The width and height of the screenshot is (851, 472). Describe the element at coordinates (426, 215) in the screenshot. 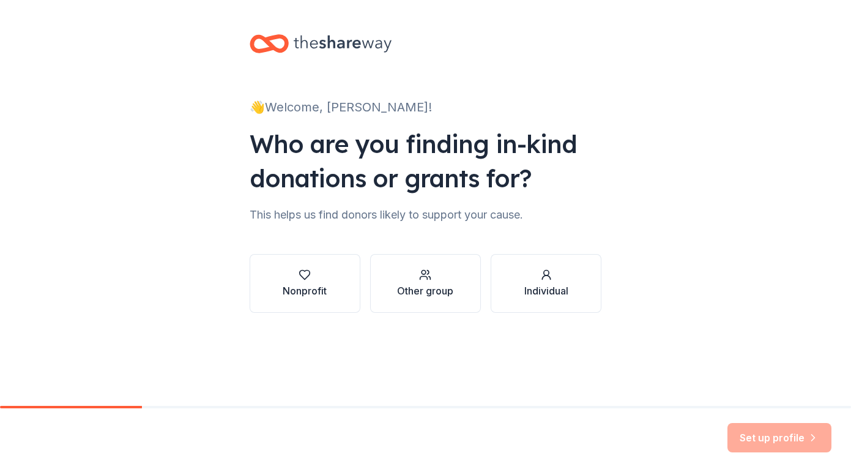

I see `div: This helps us find donors likely to support your cause.` at that location.